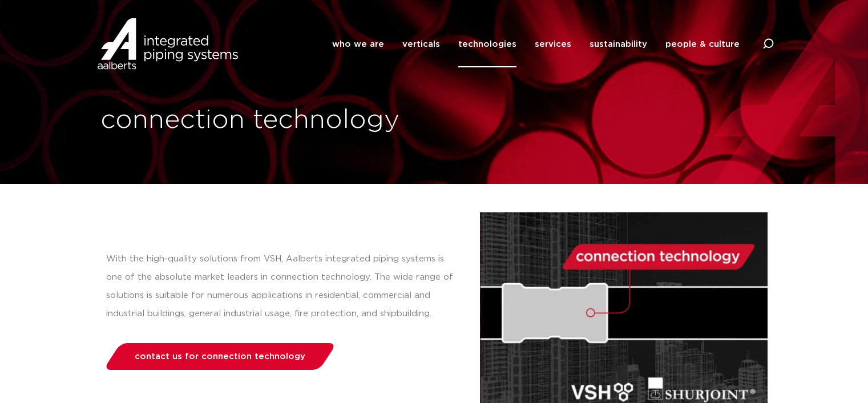  Describe the element at coordinates (553, 44) in the screenshot. I see `a: services` at that location.